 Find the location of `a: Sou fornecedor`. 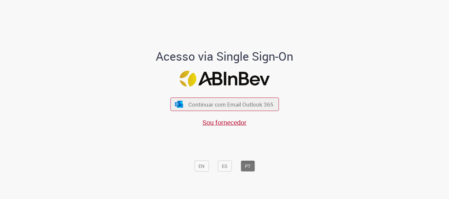

a: Sou fornecedor is located at coordinates (224, 123).